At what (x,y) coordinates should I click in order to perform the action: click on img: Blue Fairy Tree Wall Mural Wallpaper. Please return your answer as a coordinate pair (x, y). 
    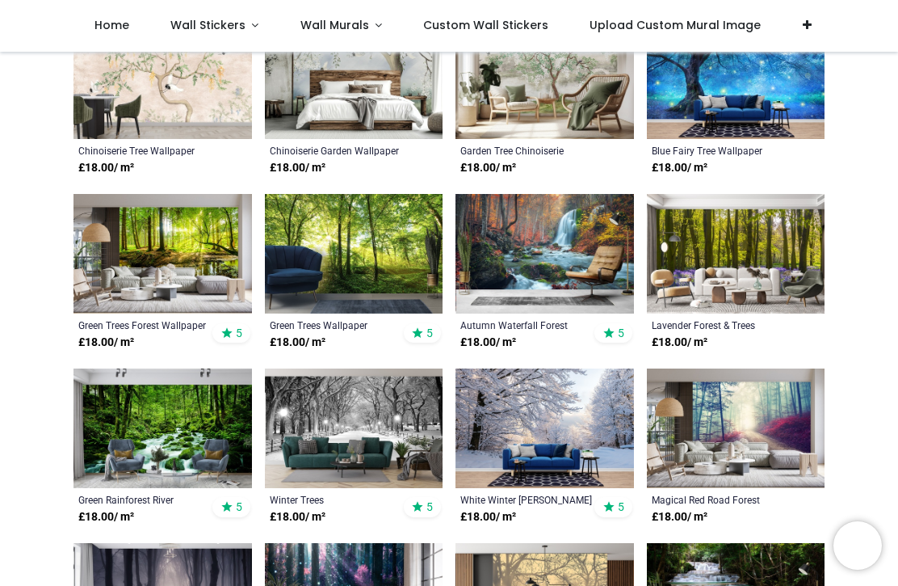
    Looking at the image, I should click on (736, 80).